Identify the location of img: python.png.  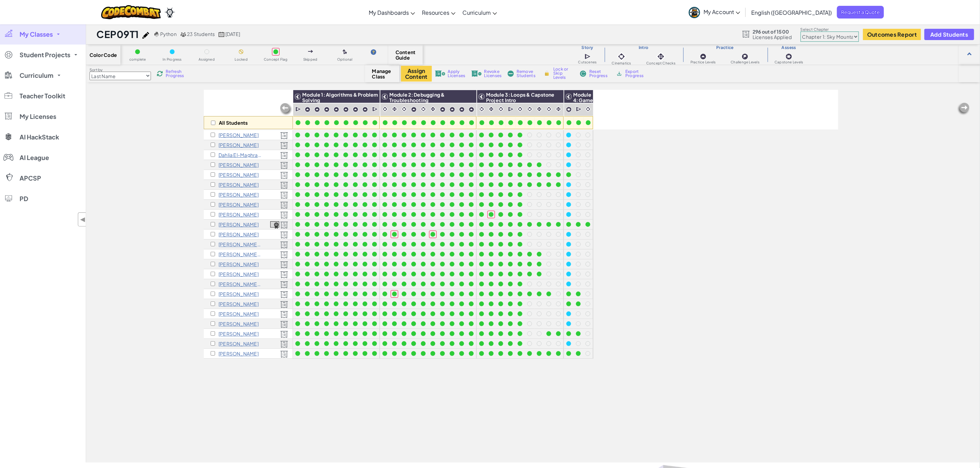
(156, 35).